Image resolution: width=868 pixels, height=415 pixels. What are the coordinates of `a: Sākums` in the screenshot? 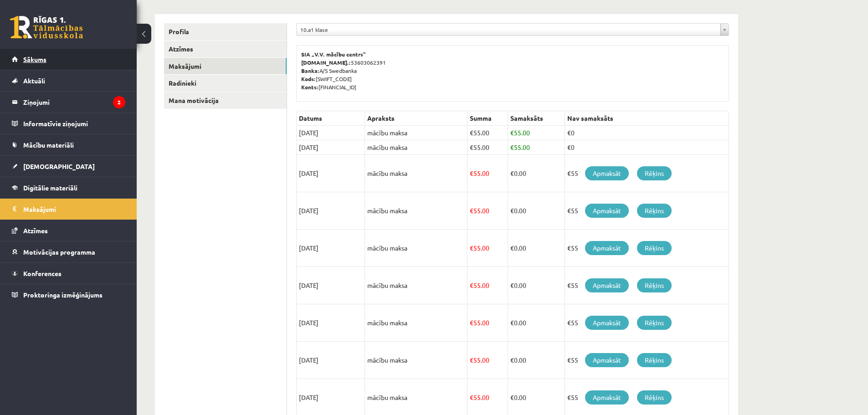 It's located at (68, 59).